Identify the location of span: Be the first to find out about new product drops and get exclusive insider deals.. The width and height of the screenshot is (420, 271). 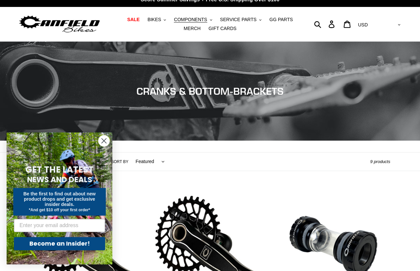
(59, 199).